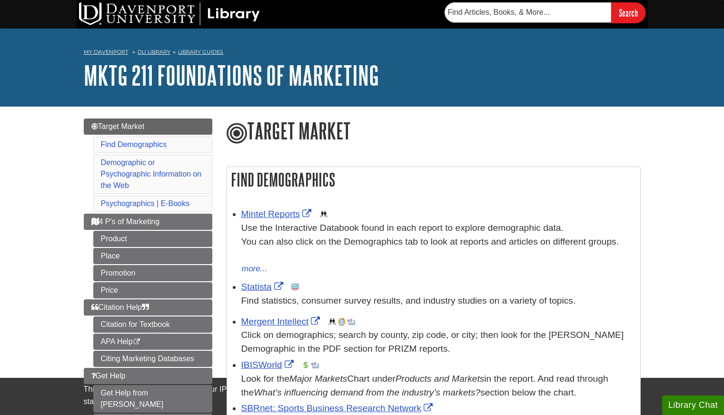 This screenshot has height=415, width=724. I want to click on p: Find statistics, consumer survey results, and industry studies on a variety of topics., so click(438, 301).